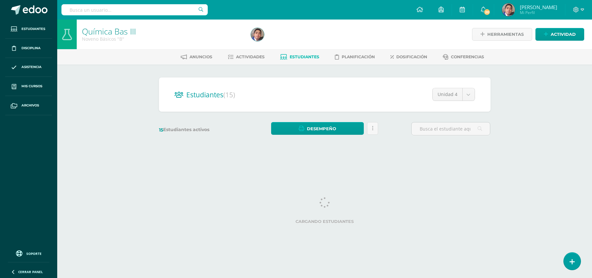  What do you see at coordinates (409, 57) in the screenshot?
I see `a: Dosificación` at bounding box center [409, 57].